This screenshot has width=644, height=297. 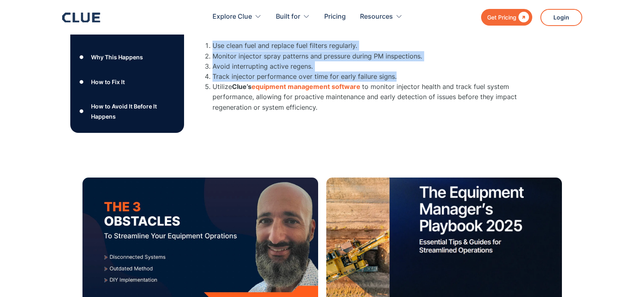 What do you see at coordinates (306, 87) in the screenshot?
I see `strong: equipment management software` at bounding box center [306, 87].